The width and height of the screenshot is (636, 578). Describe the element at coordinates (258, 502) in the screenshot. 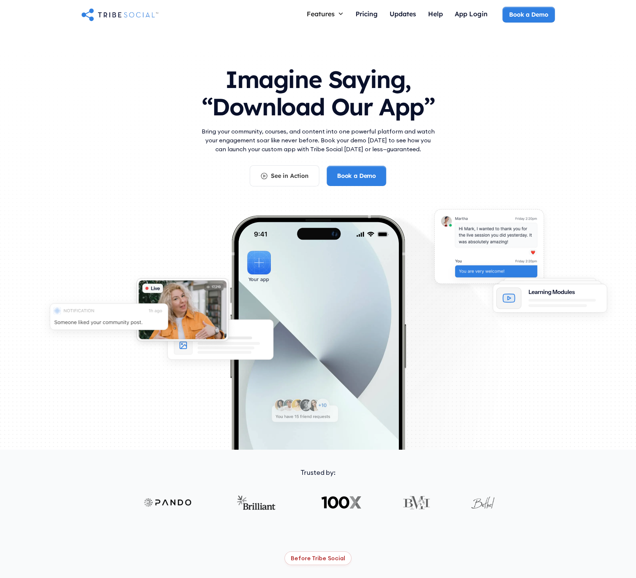

I see `img: Brilliant logo` at that location.